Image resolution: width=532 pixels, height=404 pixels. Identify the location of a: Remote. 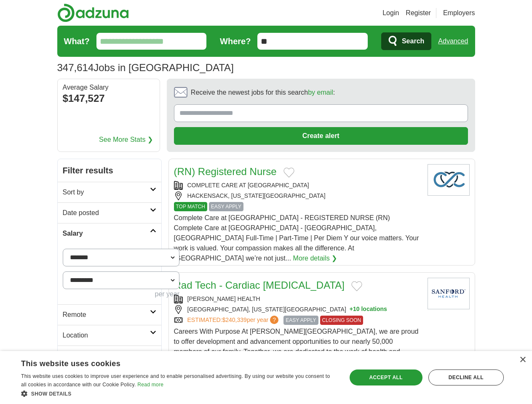
(109, 315).